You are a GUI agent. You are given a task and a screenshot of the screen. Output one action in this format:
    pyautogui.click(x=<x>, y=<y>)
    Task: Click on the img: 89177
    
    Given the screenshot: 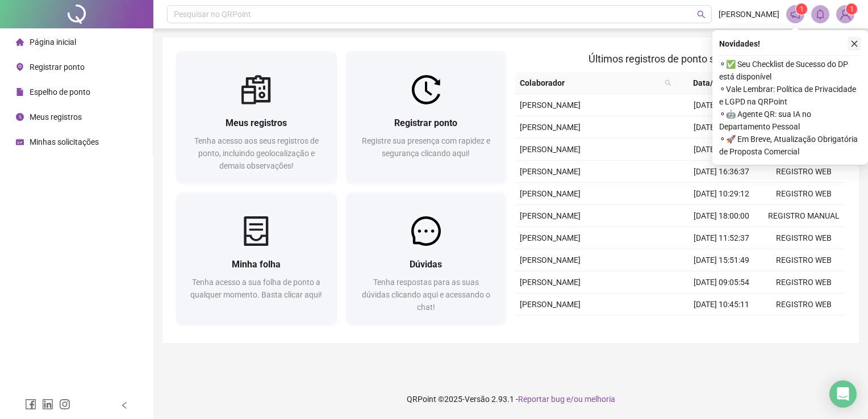 What is the action you would take?
    pyautogui.click(x=845, y=14)
    